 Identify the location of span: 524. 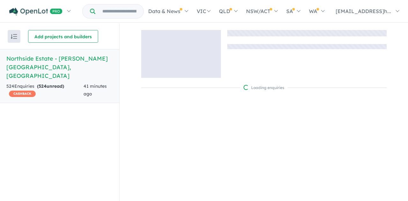
(42, 86).